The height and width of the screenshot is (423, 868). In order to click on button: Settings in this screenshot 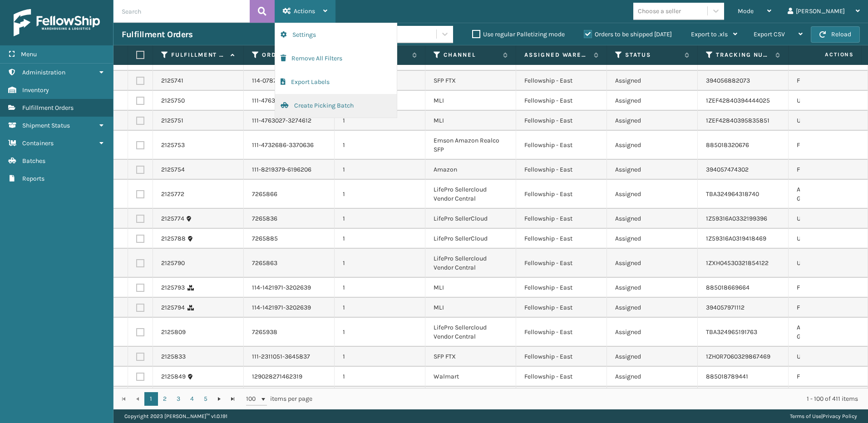, I will do `click(336, 35)`.